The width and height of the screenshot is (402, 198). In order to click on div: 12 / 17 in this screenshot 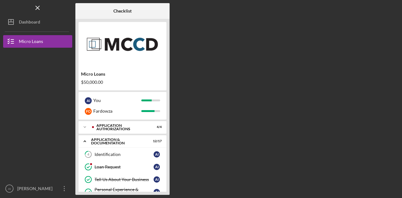, I will do `click(156, 141)`.